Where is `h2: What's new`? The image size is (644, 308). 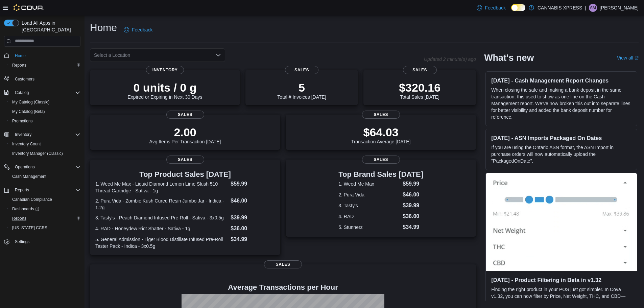 h2: What's new is located at coordinates (509, 58).